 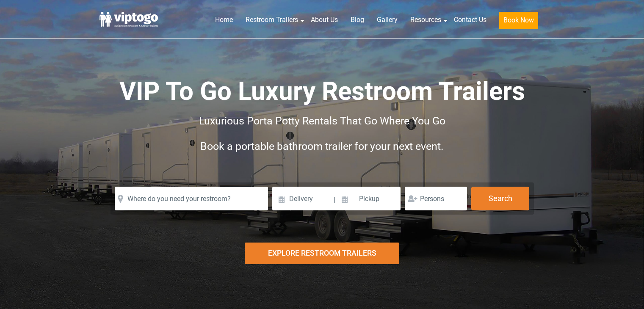 I want to click on span: VIP To Go Luxury Restroom Trailers, so click(x=322, y=91).